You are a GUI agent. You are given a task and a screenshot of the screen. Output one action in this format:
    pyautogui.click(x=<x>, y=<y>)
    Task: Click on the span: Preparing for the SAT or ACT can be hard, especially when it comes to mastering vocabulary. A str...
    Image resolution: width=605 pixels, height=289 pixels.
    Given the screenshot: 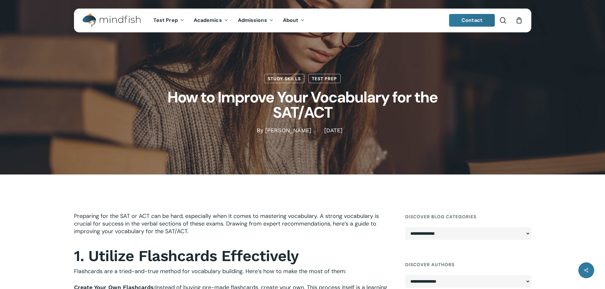 What is the action you would take?
    pyautogui.click(x=226, y=224)
    